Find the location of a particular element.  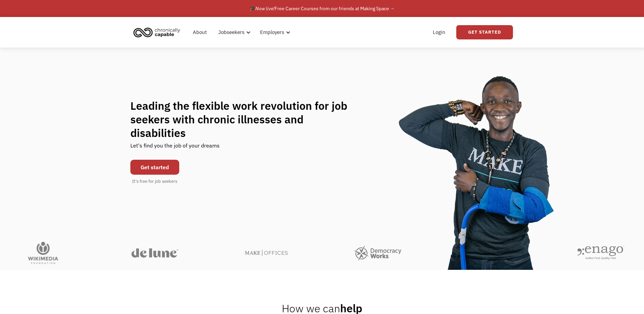

div: It's free for job seekers is located at coordinates (154, 182).